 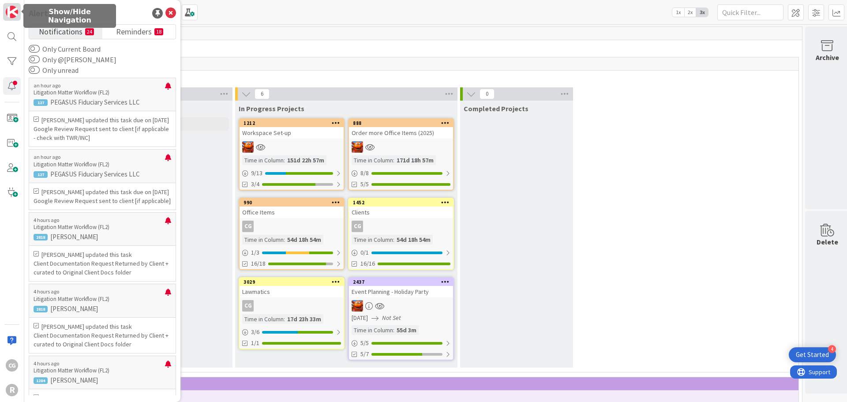 I want to click on div: 888, so click(x=403, y=123).